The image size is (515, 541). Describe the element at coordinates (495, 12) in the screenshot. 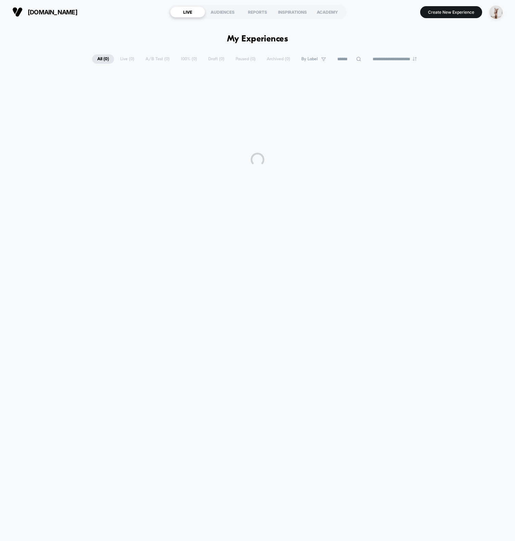

I see `button: ppic` at that location.